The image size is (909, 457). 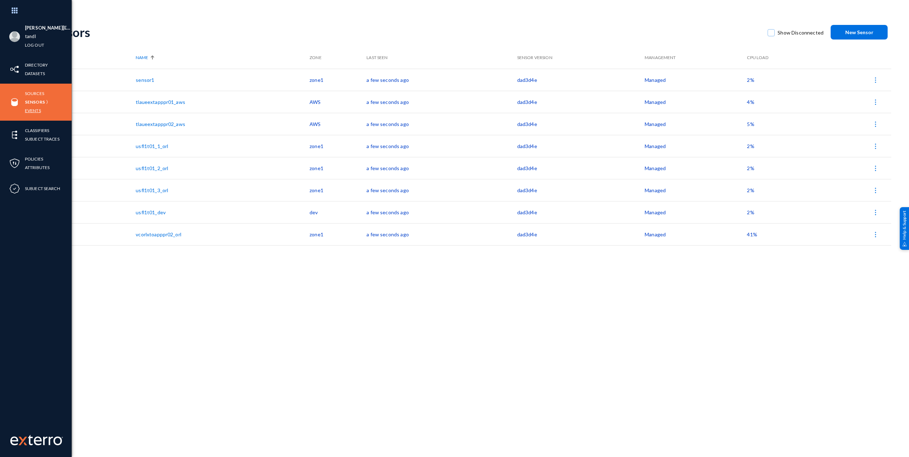 I want to click on th: Sensor Version, so click(x=581, y=58).